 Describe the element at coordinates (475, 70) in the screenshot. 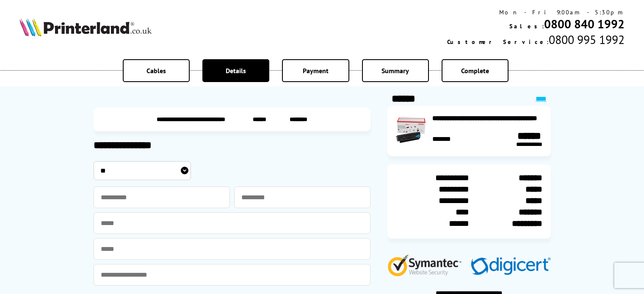

I see `span: Complete` at that location.